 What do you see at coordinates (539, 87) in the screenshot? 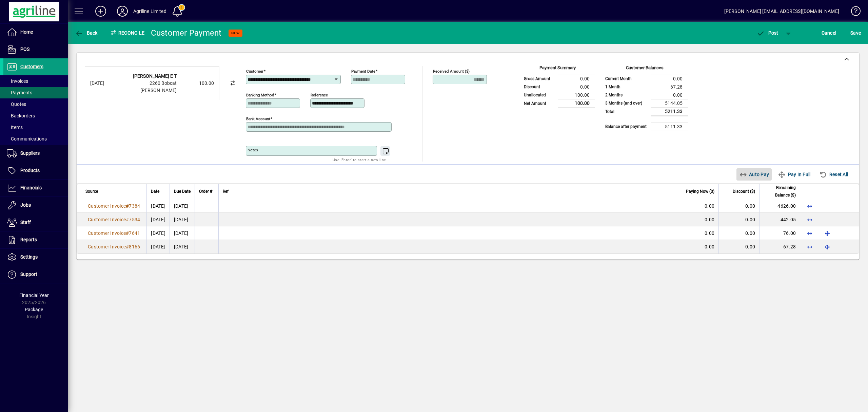
I see `td: Discount` at bounding box center [539, 87].